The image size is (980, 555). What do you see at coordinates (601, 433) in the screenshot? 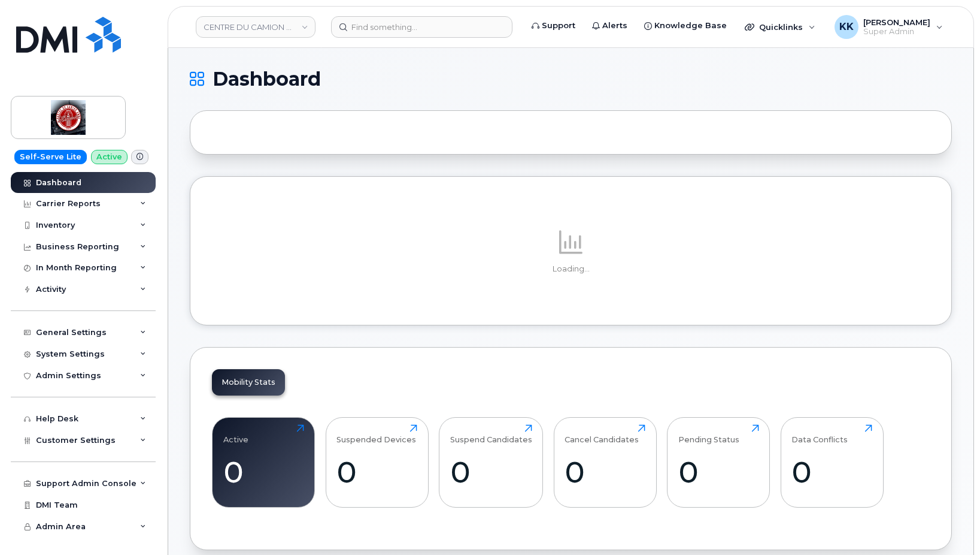
I see `div: Cancel Candidates` at bounding box center [601, 433].